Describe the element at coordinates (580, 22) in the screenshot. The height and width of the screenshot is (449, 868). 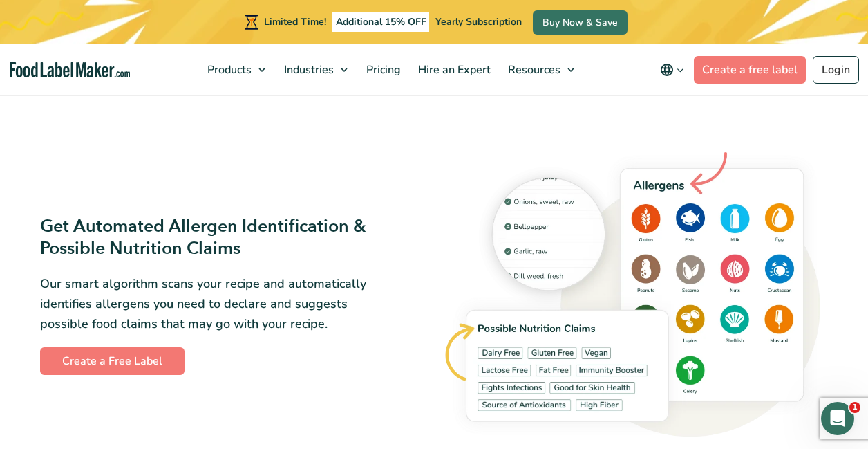
I see `a: Buy Now & Save` at that location.